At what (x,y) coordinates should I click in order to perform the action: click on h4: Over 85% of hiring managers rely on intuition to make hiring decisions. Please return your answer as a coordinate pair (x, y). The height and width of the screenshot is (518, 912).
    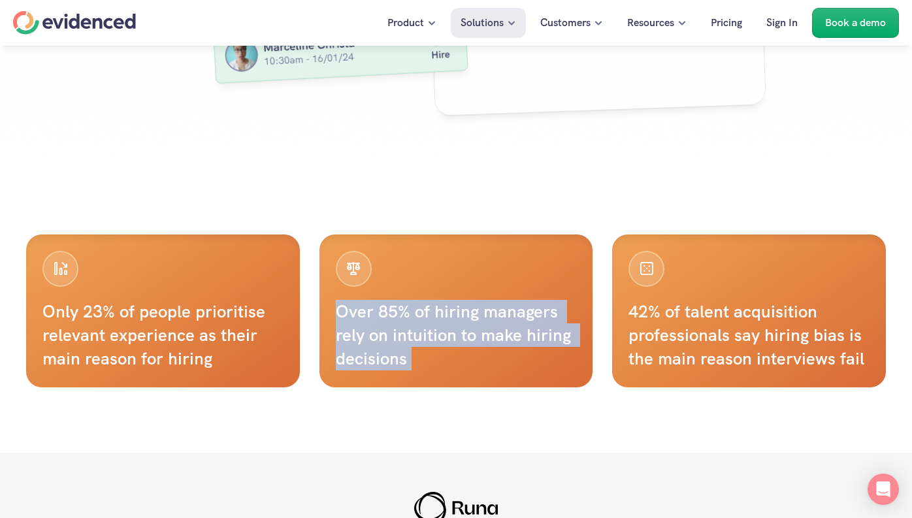
    Looking at the image, I should click on (456, 335).